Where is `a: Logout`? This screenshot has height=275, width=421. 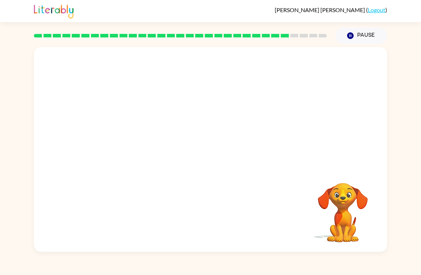 a: Logout is located at coordinates (377, 10).